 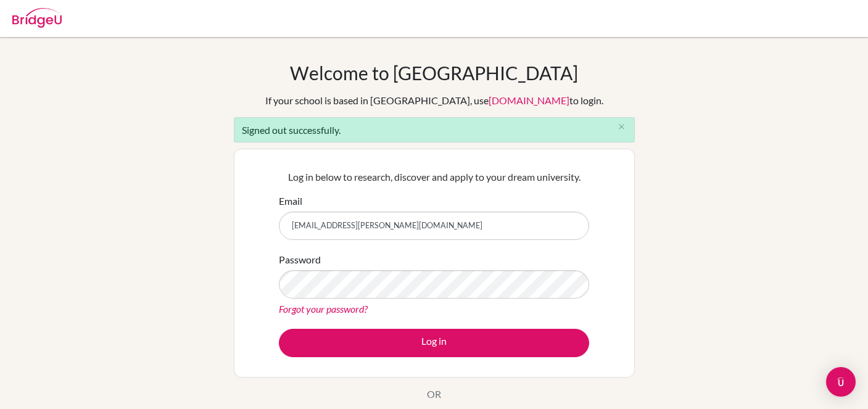 I want to click on div: Signed out successfully., so click(x=434, y=129).